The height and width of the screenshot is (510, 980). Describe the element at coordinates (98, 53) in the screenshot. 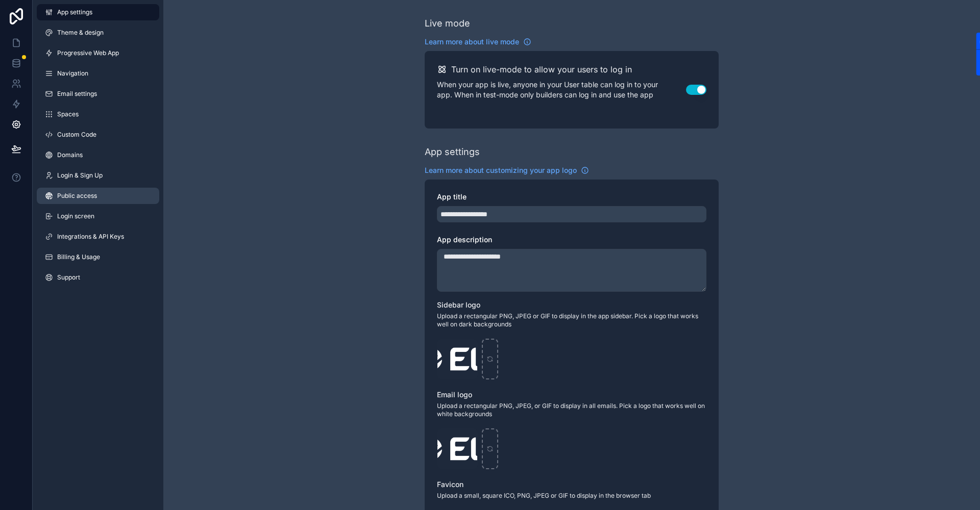

I see `a: Progressive Web App` at that location.